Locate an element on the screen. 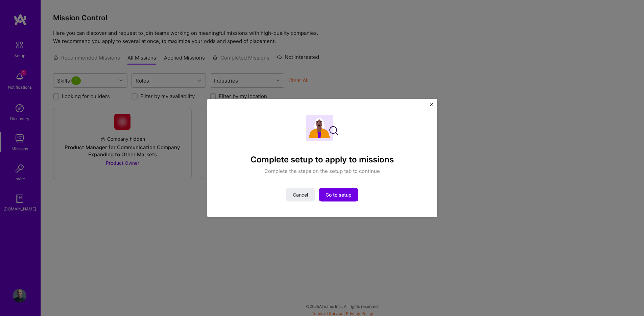 Image resolution: width=644 pixels, height=316 pixels. h4: Complete setup to apply to missions is located at coordinates (322, 160).